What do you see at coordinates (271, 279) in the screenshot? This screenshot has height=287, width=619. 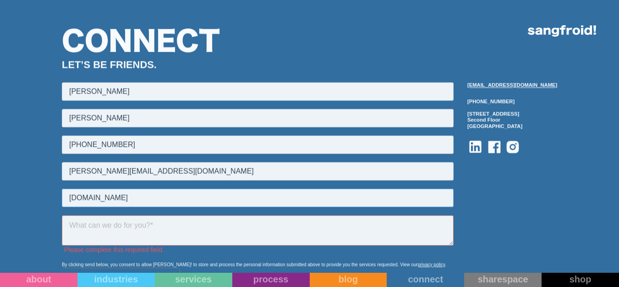 I see `div: process` at bounding box center [271, 279].